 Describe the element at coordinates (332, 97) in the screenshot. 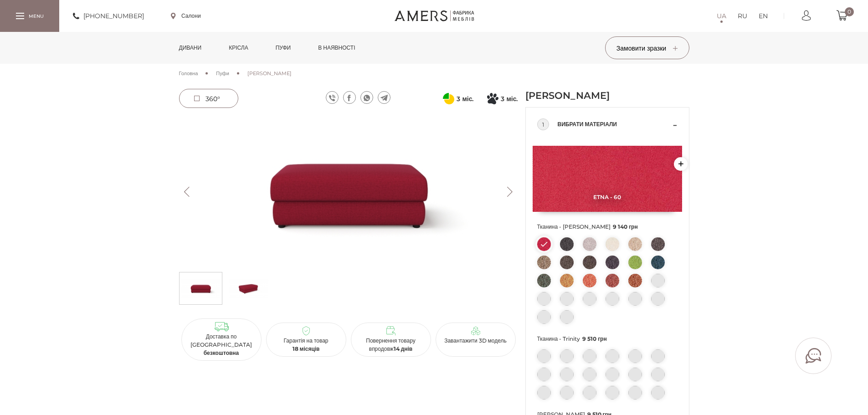

I see `a: viber` at that location.